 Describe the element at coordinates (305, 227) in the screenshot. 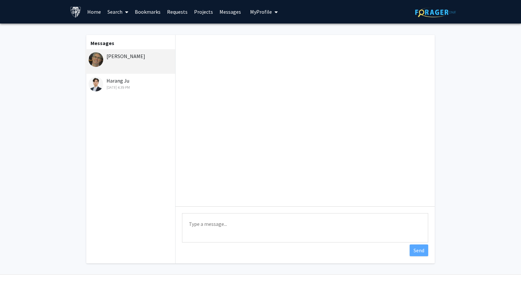

I see `textarea: Message` at that location.